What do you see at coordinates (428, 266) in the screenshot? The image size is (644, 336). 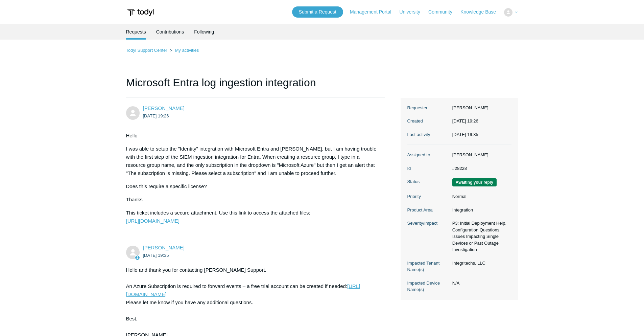 I see `dt: Impacted Tenant Name(s)` at bounding box center [428, 266].